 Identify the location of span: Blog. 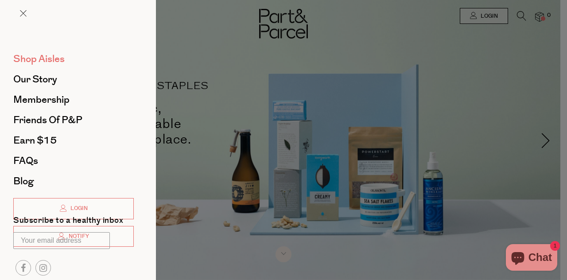
(23, 181).